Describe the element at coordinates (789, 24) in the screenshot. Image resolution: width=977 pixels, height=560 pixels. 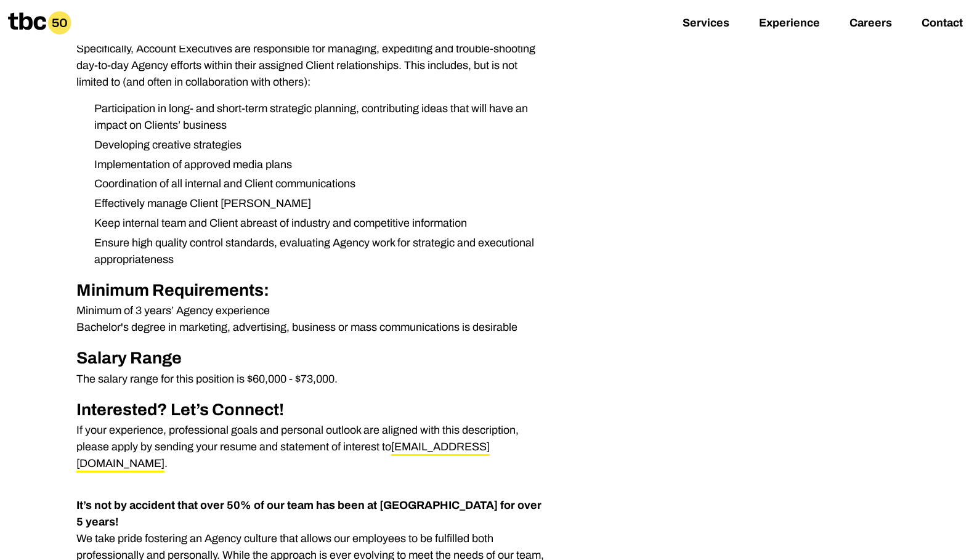
I see `a: Experience` at that location.